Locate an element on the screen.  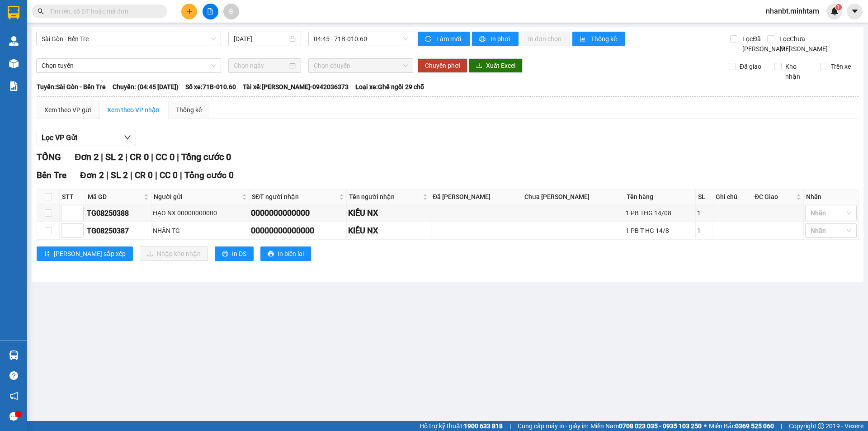
button: downloadNhập kho nhận is located at coordinates (173, 254).